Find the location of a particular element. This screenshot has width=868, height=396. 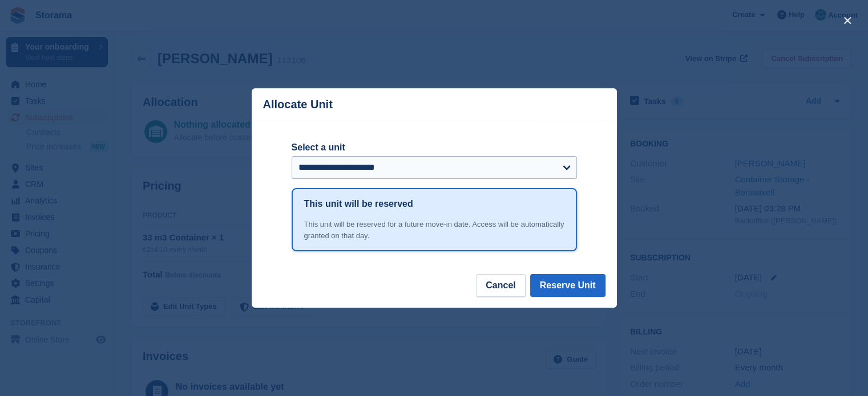

button: Cancel is located at coordinates (500, 286).